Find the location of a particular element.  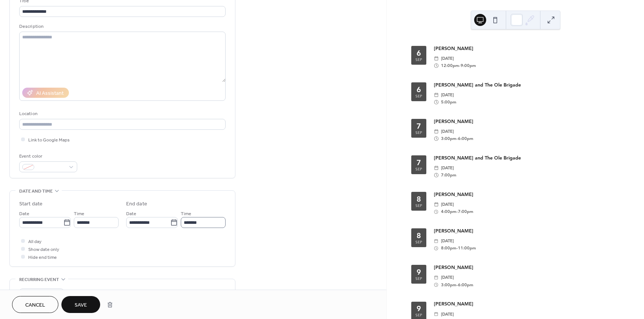

span: Show date only is located at coordinates (43, 250).